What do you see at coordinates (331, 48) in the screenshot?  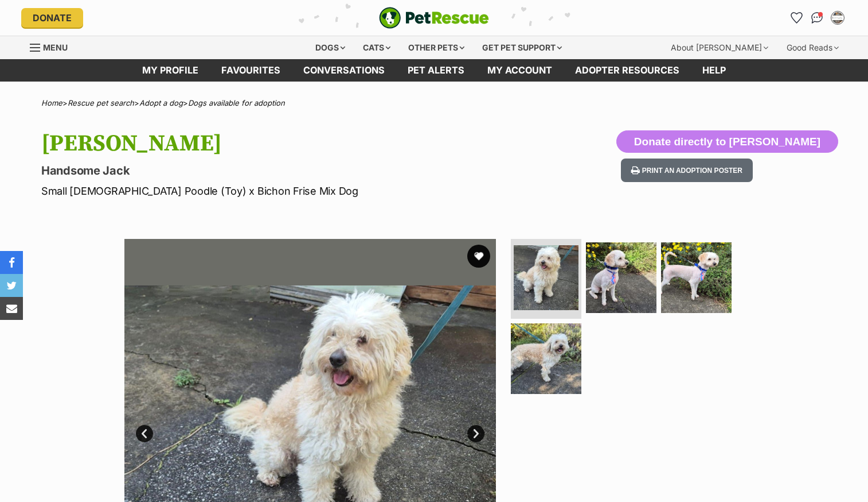 I see `div: Dogs` at bounding box center [331, 48].